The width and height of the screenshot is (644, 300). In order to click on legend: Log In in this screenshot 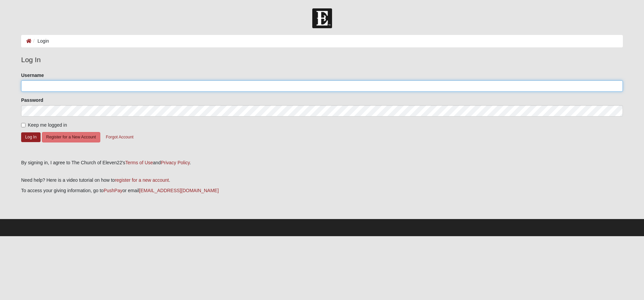, I will do `click(322, 60)`.